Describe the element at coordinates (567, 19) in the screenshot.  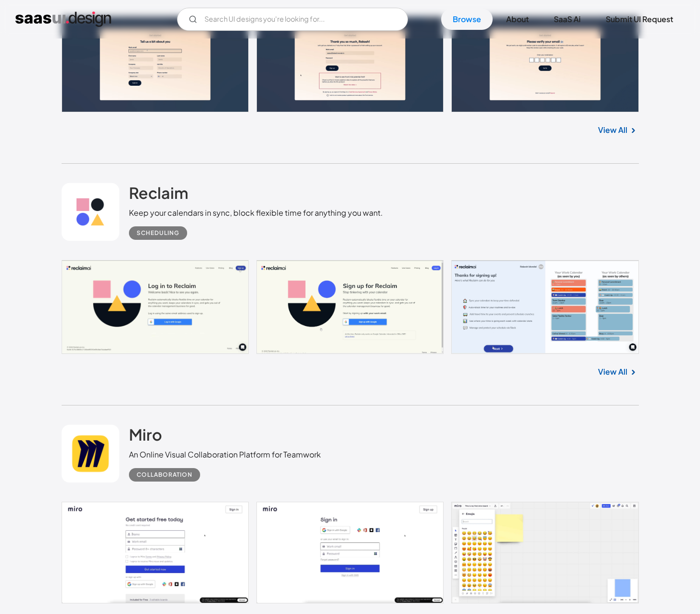
I see `a: SaaS Ai` at that location.